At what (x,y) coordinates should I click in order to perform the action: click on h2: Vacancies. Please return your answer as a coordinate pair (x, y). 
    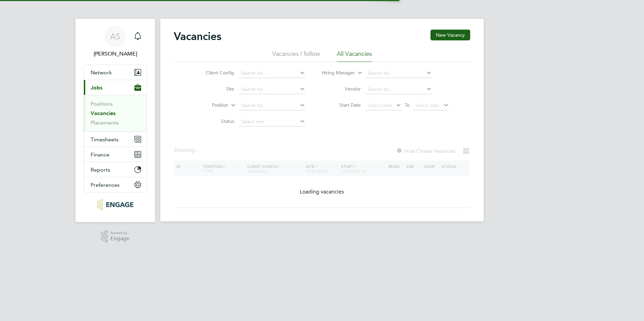
    Looking at the image, I should click on (197, 36).